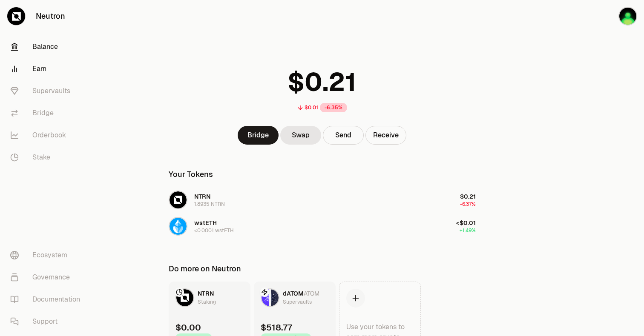 Image resolution: width=644 pixels, height=336 pixels. I want to click on a: Stake, so click(48, 157).